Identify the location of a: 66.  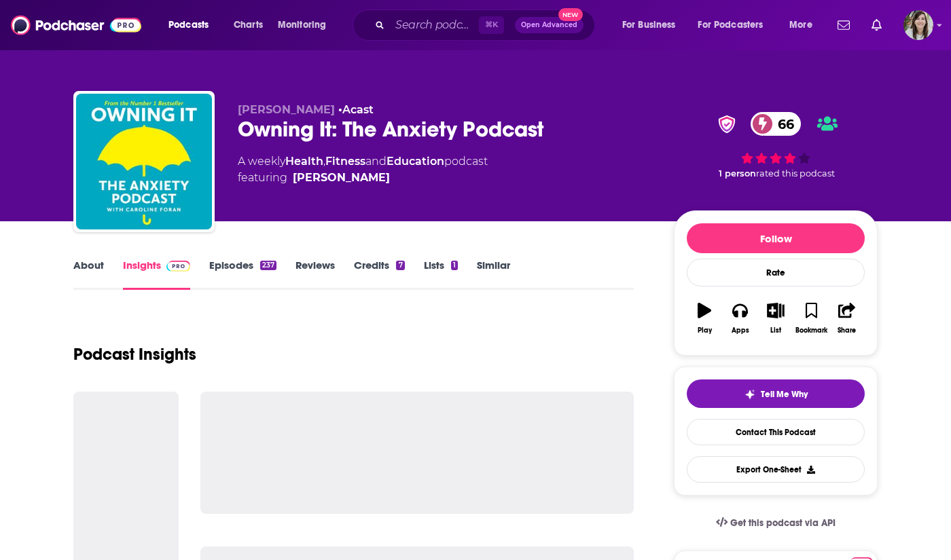
(776, 124).